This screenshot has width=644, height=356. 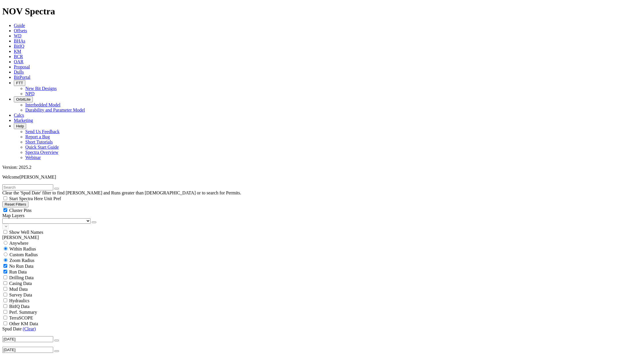 What do you see at coordinates (22, 67) in the screenshot?
I see `a: Proposal` at bounding box center [22, 67].